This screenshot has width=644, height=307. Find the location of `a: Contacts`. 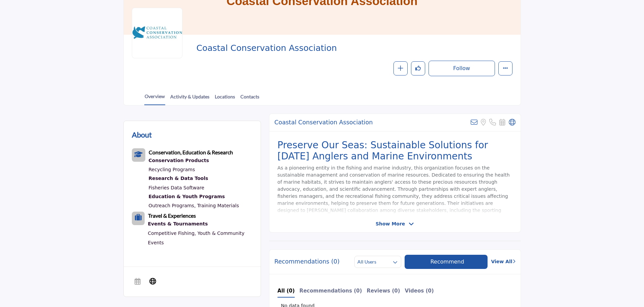

a: Contacts is located at coordinates (250, 99).